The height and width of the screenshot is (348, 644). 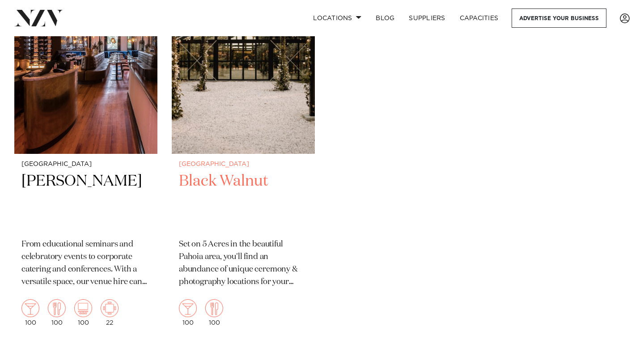 I want to click on a: BLOG, so click(x=385, y=18).